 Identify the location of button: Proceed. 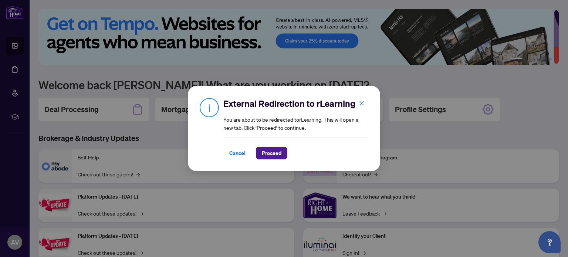
(271, 153).